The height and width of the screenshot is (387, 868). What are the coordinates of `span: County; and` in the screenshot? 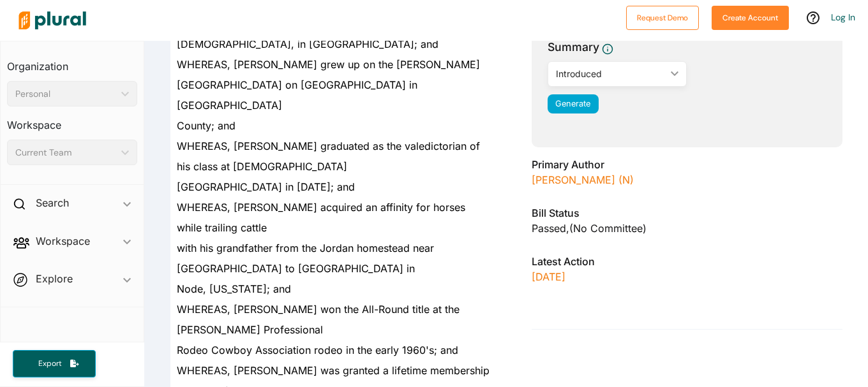 It's located at (206, 126).